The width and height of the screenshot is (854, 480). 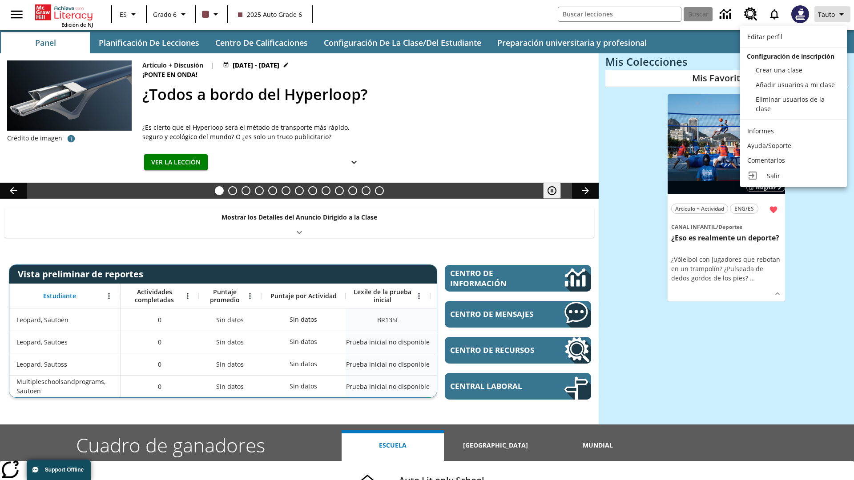 I want to click on span: Añadir usuarios a mi clase, so click(x=795, y=84).